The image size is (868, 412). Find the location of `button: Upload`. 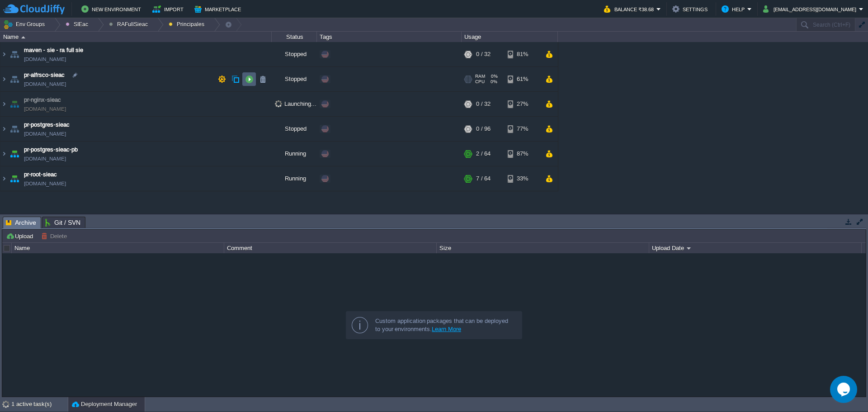

button: Upload is located at coordinates (21, 236).